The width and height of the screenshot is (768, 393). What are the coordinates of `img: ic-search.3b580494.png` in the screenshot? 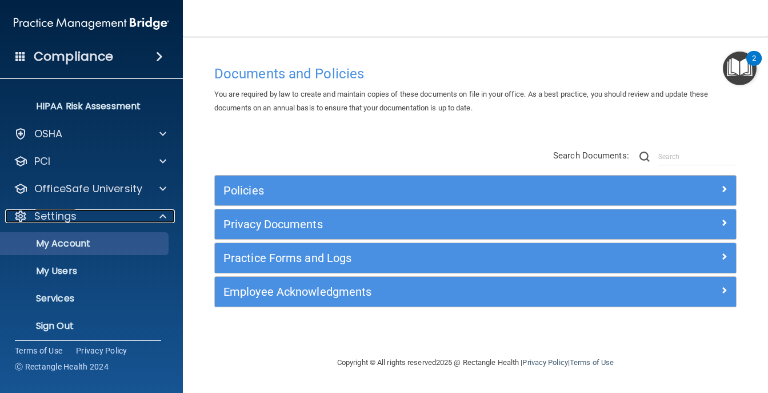 It's located at (645, 157).